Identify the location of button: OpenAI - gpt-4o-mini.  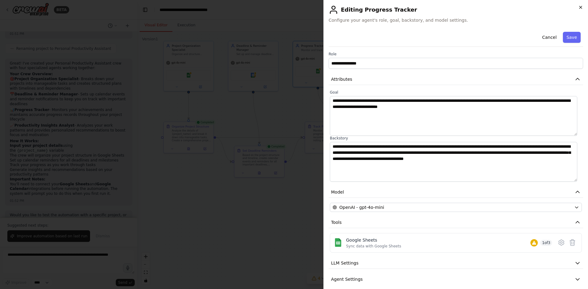
(456, 208).